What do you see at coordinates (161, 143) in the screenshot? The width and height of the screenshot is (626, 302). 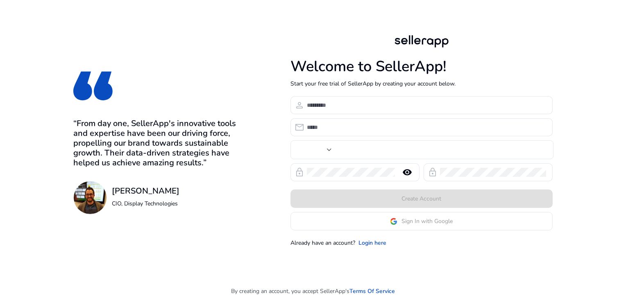 I see `h3: “From day one, SellerApp's innovative tools and expertise have been our driving force, propelling...` at bounding box center [161, 143].